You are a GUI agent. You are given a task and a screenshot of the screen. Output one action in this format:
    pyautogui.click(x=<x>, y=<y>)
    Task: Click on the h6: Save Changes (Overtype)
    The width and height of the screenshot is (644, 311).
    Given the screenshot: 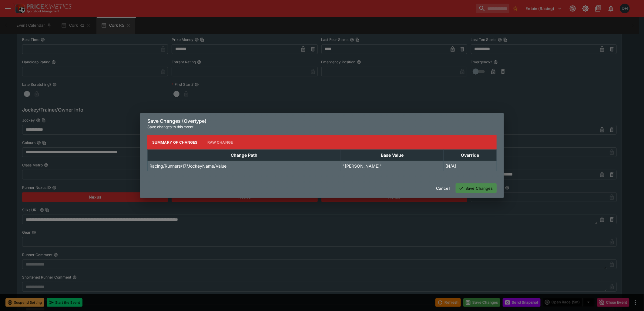 What is the action you would take?
    pyautogui.click(x=322, y=121)
    